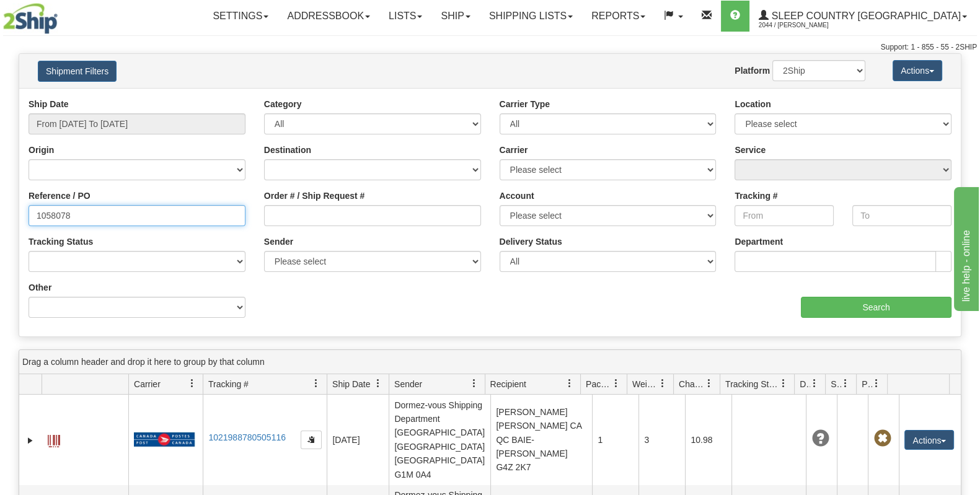 The height and width of the screenshot is (495, 980). Describe the element at coordinates (328, 16) in the screenshot. I see `a: Addressbook` at that location.